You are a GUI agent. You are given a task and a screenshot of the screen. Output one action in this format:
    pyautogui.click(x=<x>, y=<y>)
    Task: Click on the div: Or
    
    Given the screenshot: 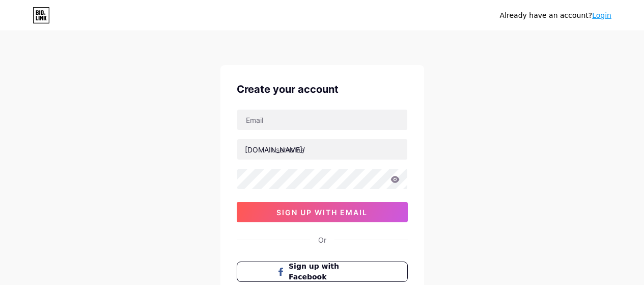 What is the action you would take?
    pyautogui.click(x=322, y=239)
    